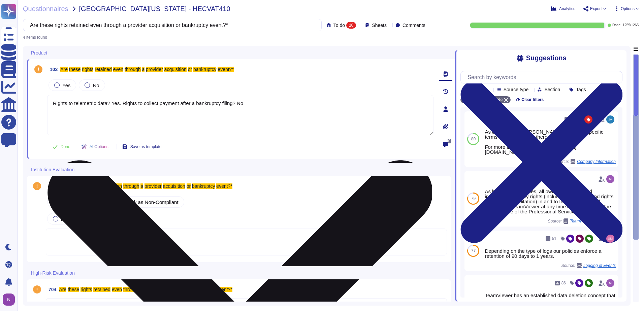  What do you see at coordinates (75, 70) in the screenshot?
I see `mark: these` at bounding box center [75, 70].